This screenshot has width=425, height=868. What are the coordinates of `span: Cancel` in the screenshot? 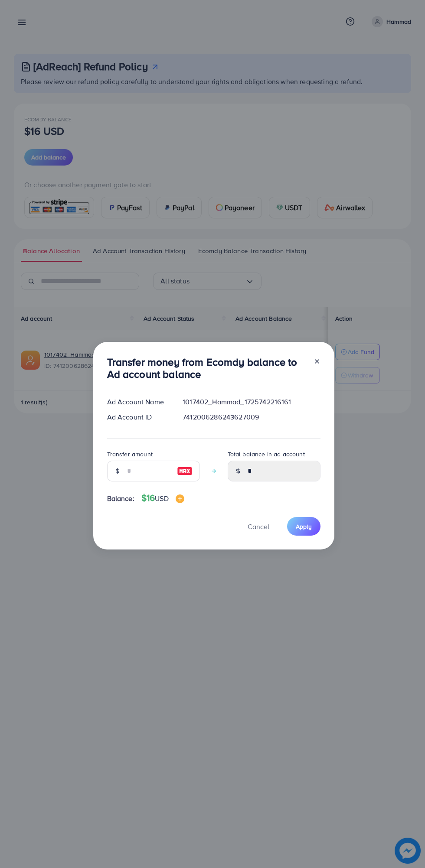 It's located at (258, 527).